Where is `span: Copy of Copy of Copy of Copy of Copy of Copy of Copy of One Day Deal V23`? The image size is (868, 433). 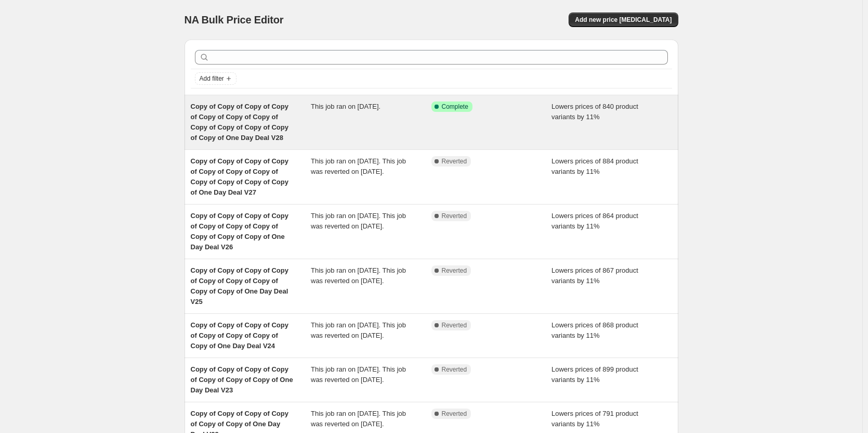
span: Copy of Copy of Copy of Copy of Copy of Copy of Copy of One Day Deal V23 is located at coordinates (242, 379).